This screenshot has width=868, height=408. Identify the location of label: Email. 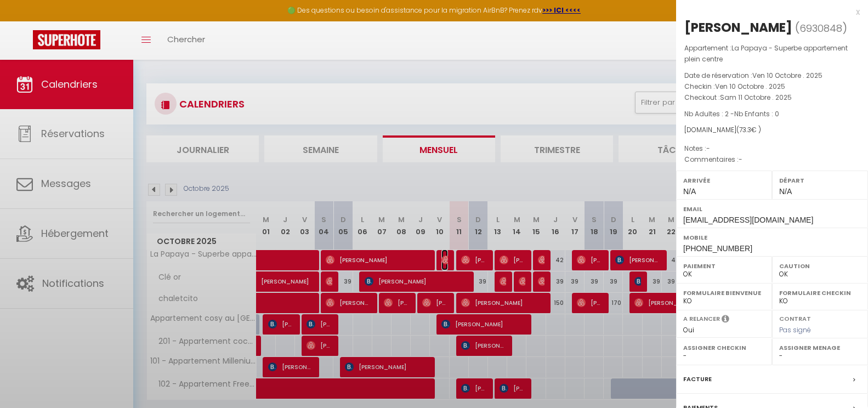
(772, 209).